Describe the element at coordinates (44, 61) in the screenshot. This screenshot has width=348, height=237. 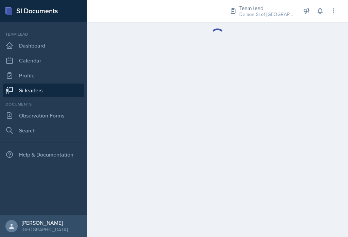
I see `a: Calendar` at that location.